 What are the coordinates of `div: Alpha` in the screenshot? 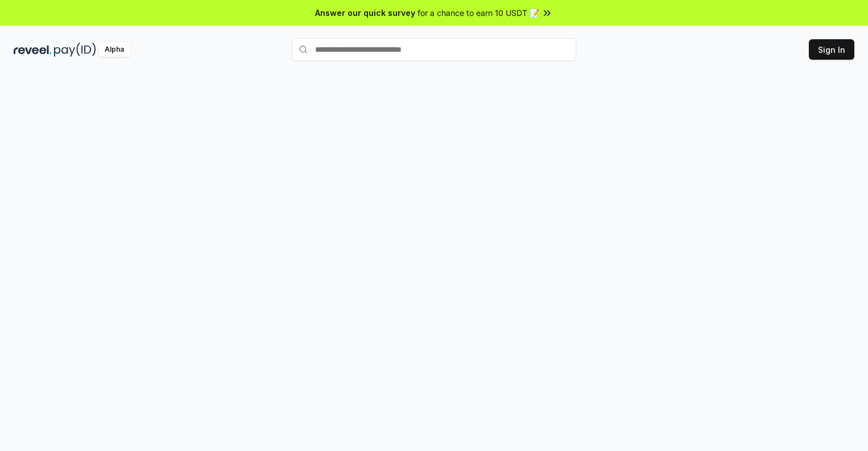 It's located at (114, 49).